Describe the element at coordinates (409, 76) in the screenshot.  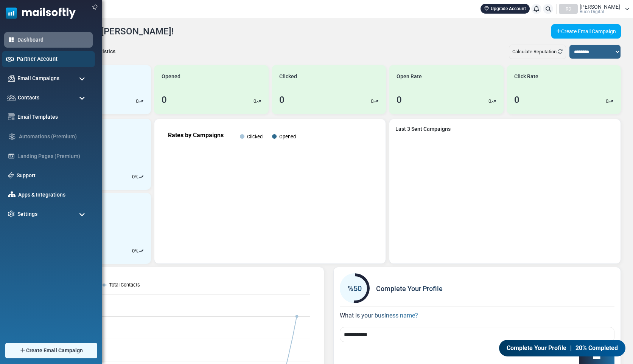
I see `span: Open Rate` at that location.